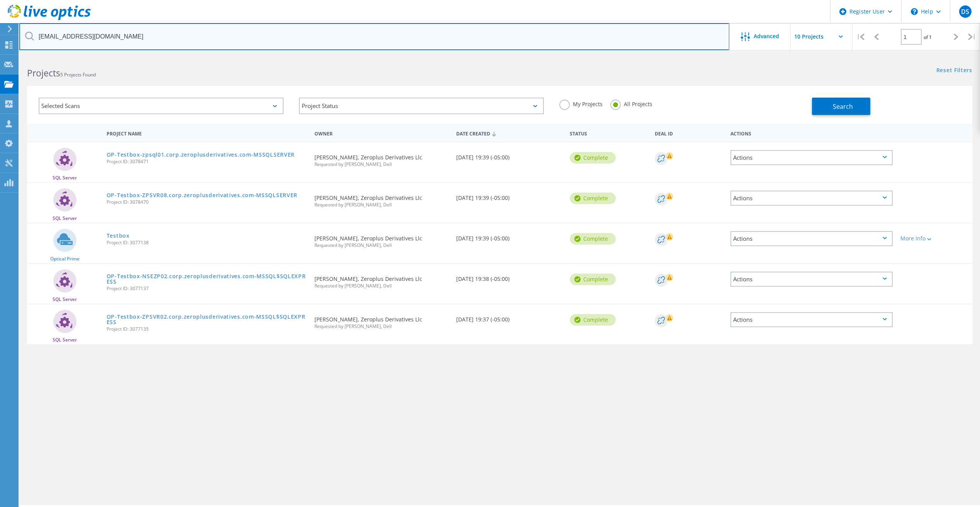  What do you see at coordinates (581, 103) in the screenshot?
I see `label: My Projects` at bounding box center [581, 103].